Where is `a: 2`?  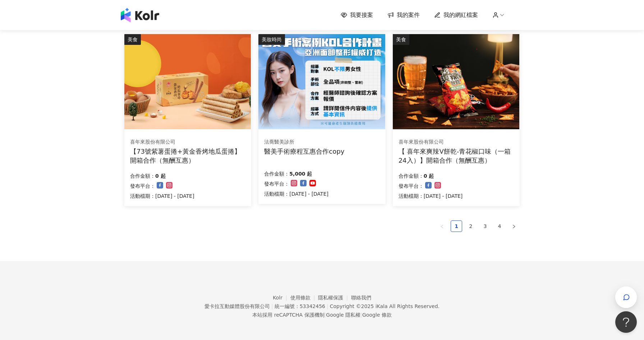
a: 2 is located at coordinates (470, 226).